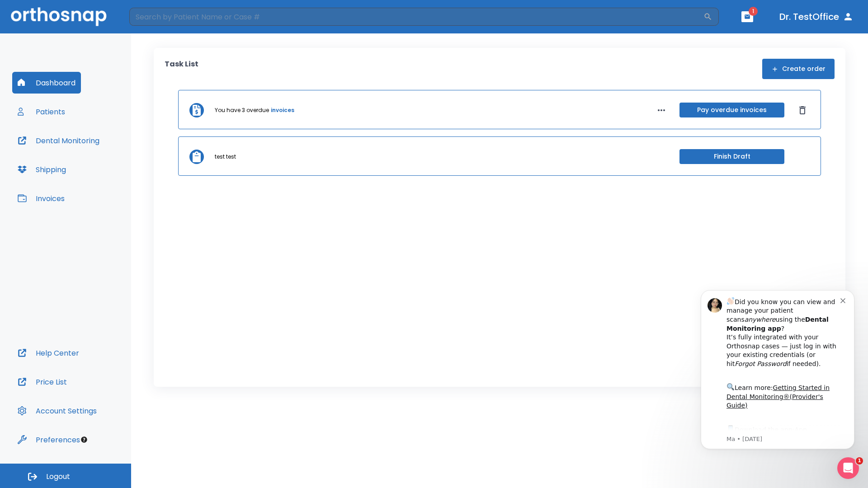 This screenshot has height=488, width=868. Describe the element at coordinates (798, 69) in the screenshot. I see `button: Create order` at that location.